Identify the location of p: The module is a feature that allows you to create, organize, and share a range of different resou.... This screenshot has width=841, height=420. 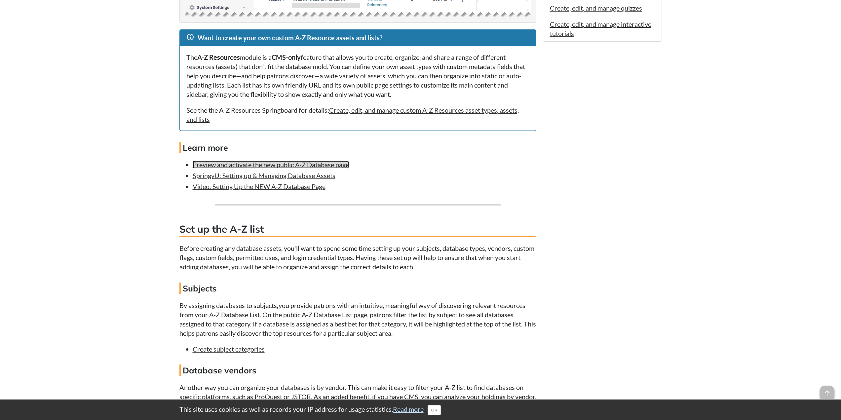
(358, 76).